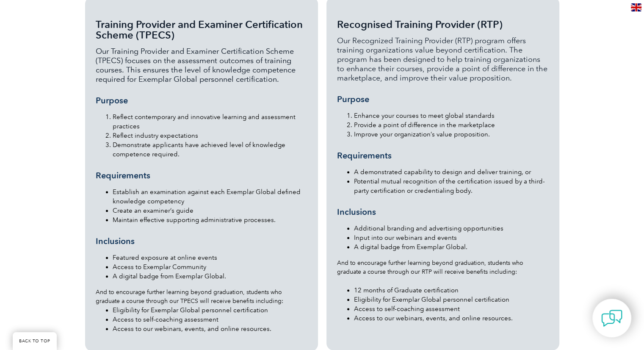 The height and width of the screenshot is (350, 644). I want to click on div: And to encourage further learning beyond graduation, students who graduate a course through our T..., so click(201, 174).